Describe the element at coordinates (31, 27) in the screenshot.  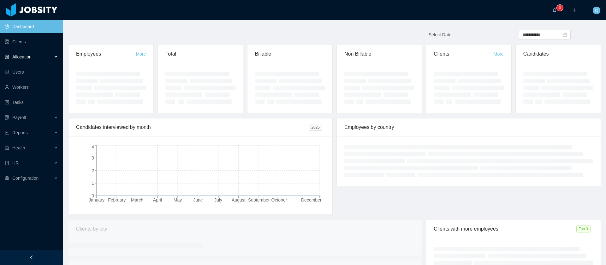
I see `a: icon: pie-chartDashboard` at that location.